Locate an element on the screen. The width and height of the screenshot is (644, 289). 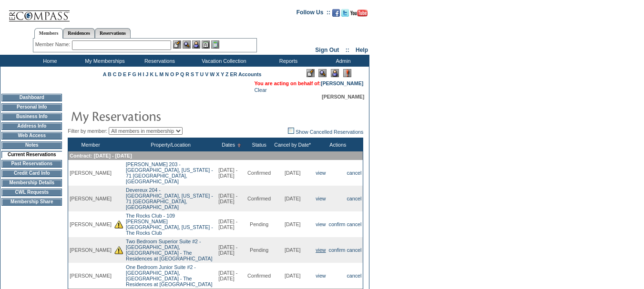
a: Clear is located at coordinates (260, 90).